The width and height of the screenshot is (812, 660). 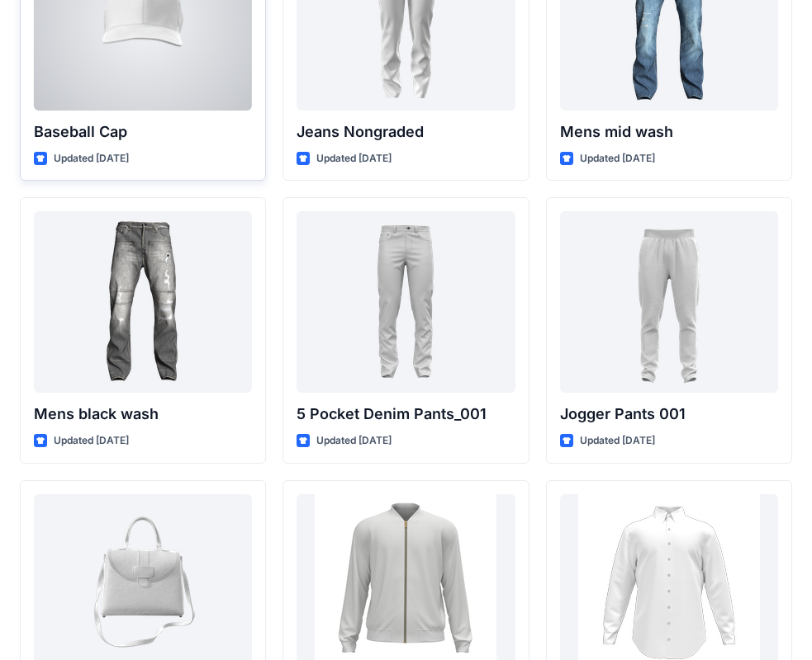 I want to click on a: 5 Pocket Denim Pants_001, so click(x=406, y=302).